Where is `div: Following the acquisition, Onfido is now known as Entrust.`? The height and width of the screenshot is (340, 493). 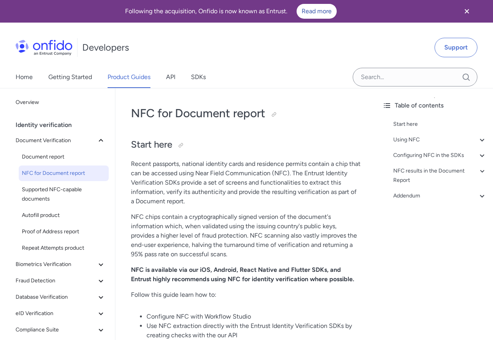
div: Following the acquisition, Onfido is now known as Entrust. is located at coordinates (231, 11).